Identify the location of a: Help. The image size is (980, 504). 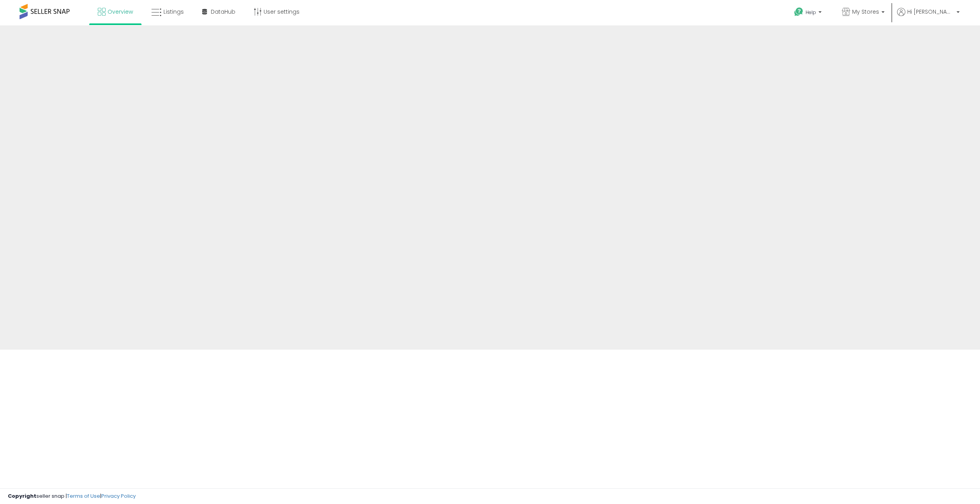
(809, 13).